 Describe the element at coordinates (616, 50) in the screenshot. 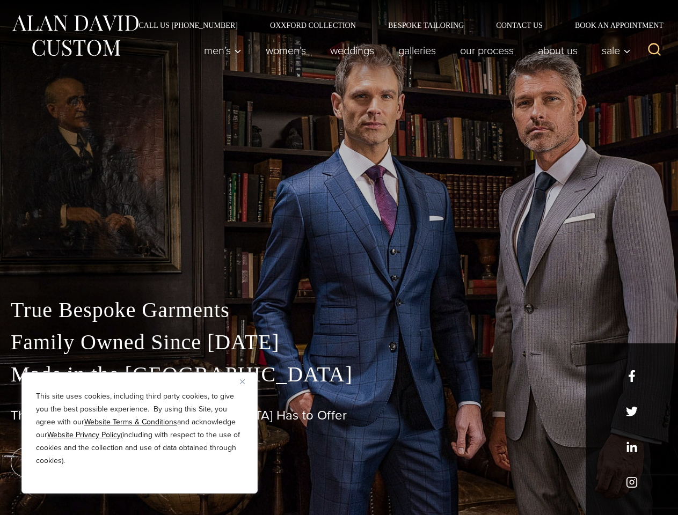

I see `span: Sale` at that location.